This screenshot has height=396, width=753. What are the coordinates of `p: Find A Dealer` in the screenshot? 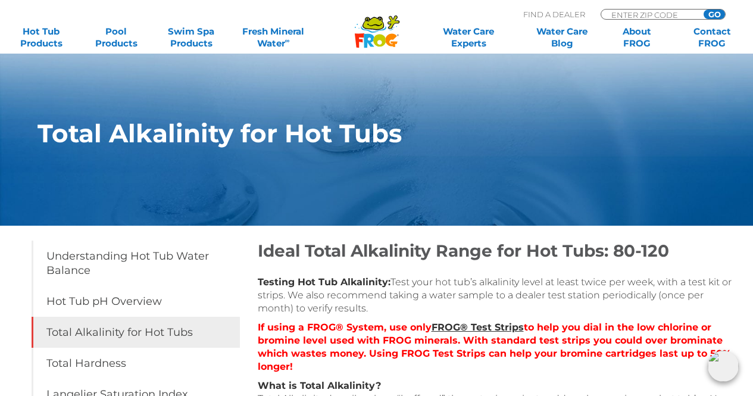 It's located at (554, 14).